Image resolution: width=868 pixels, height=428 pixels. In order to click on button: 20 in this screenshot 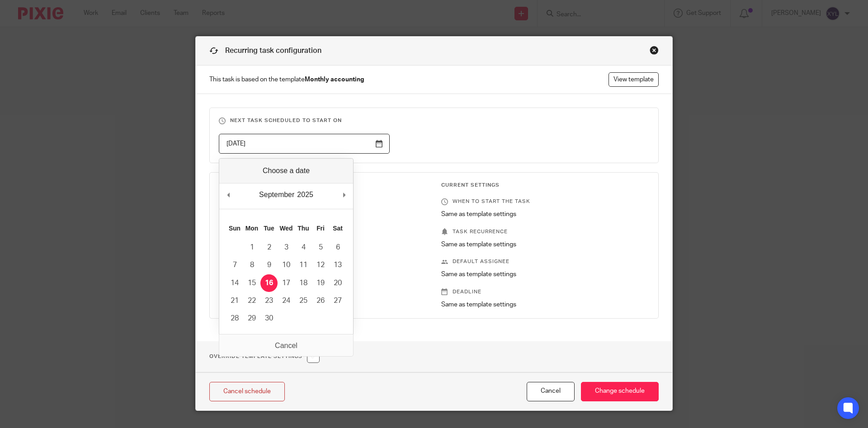, I will do `click(338, 283)`.